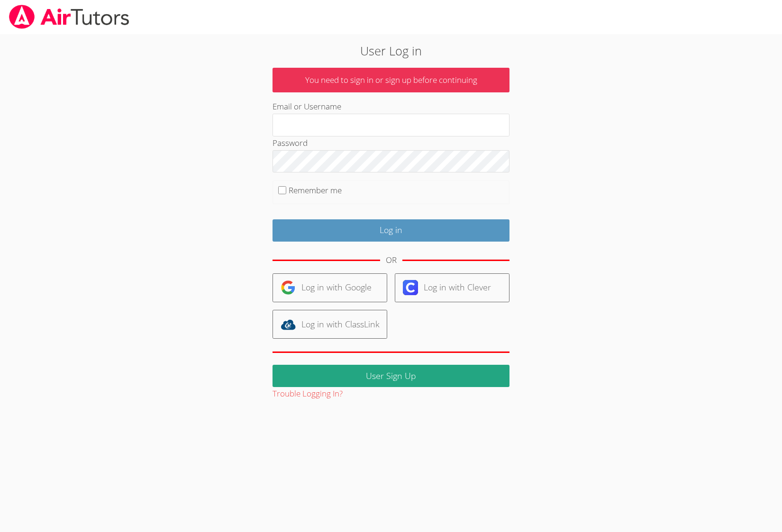 The width and height of the screenshot is (782, 532). I want to click on label: Remember me, so click(315, 190).